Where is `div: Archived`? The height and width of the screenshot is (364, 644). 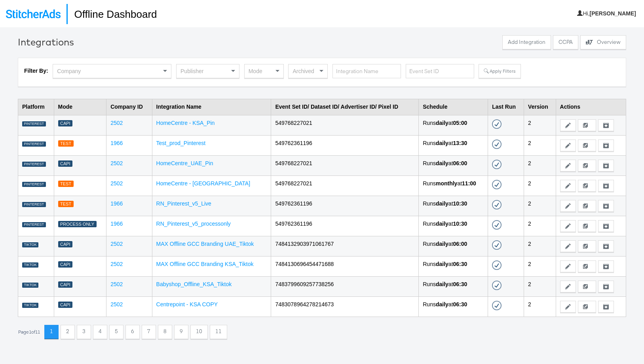 div: Archived is located at coordinates (308, 71).